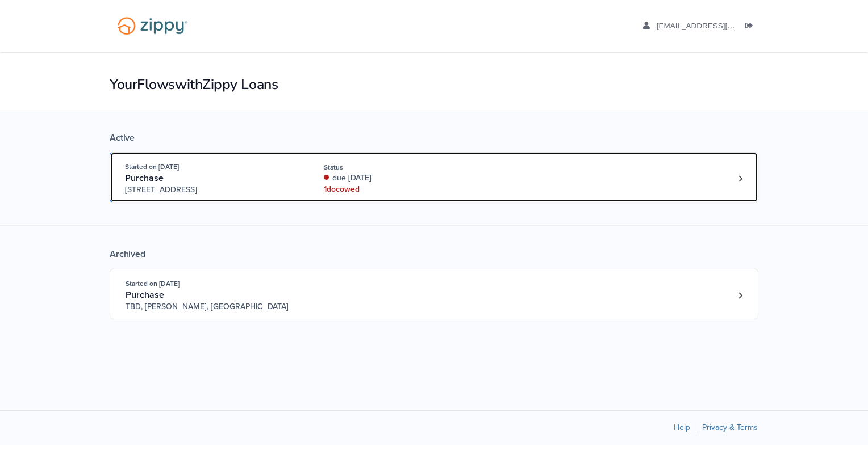 The height and width of the screenshot is (456, 868). I want to click on a: Loan number 4227761, so click(740, 179).